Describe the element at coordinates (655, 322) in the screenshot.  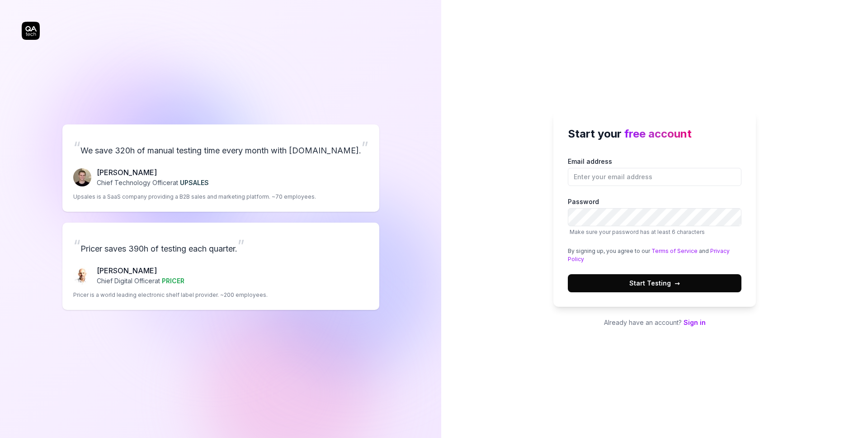
I see `p: Already have an account?` at that location.